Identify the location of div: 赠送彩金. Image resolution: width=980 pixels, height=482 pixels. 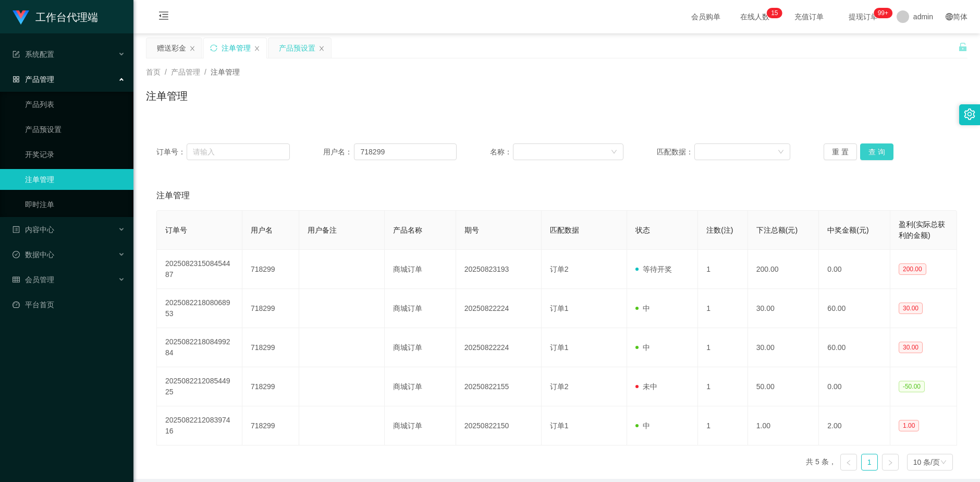
(172, 48).